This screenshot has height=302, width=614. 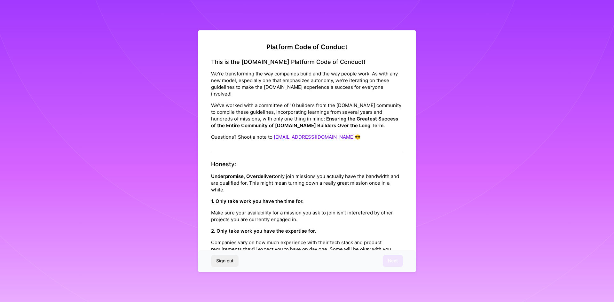 I want to click on p: We’re transforming the way companies build and the way people work. As with any new model, especi..., so click(x=307, y=84).